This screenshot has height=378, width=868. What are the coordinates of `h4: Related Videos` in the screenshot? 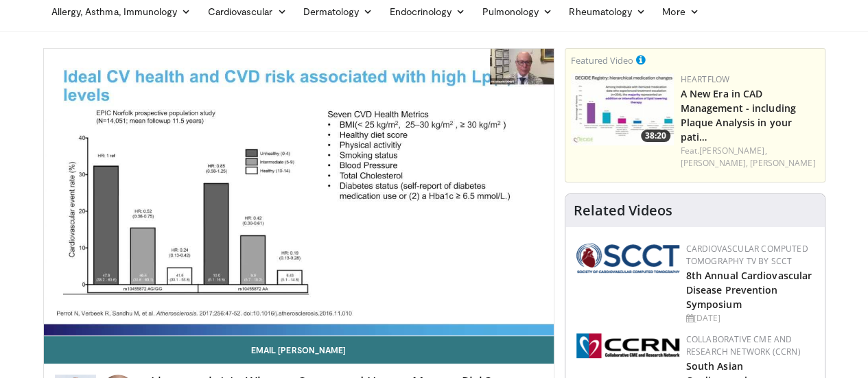 It's located at (623, 211).